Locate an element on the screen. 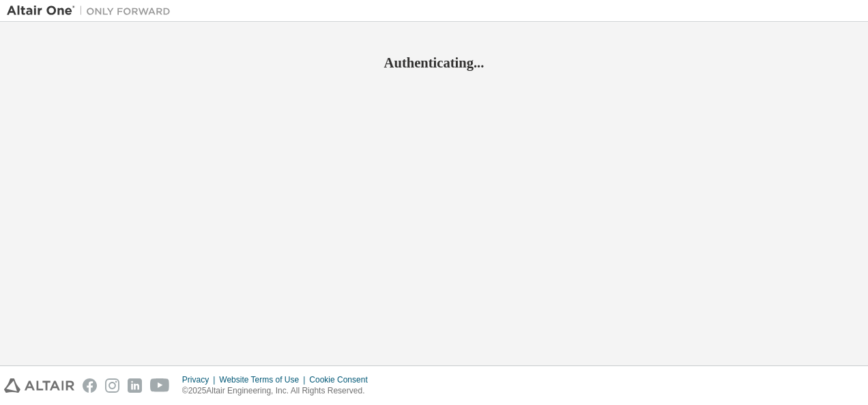  div: Website Terms of Use is located at coordinates (264, 380).